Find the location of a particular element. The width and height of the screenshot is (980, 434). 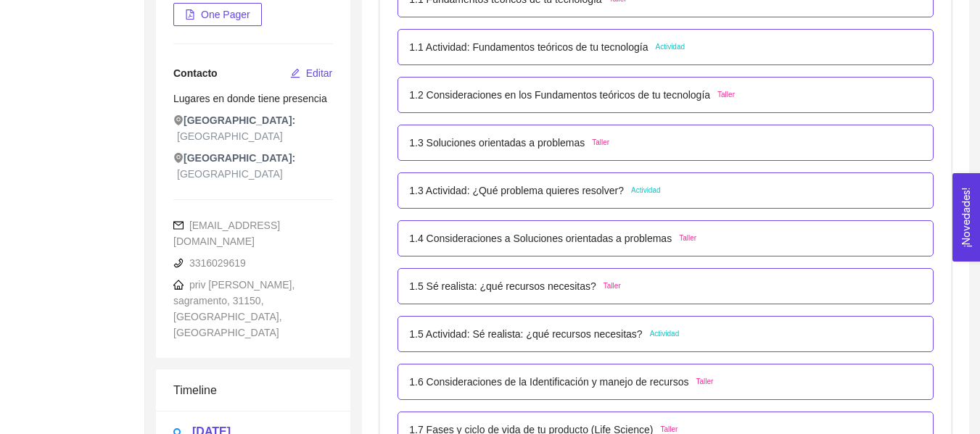

span: edit is located at coordinates (295, 74).